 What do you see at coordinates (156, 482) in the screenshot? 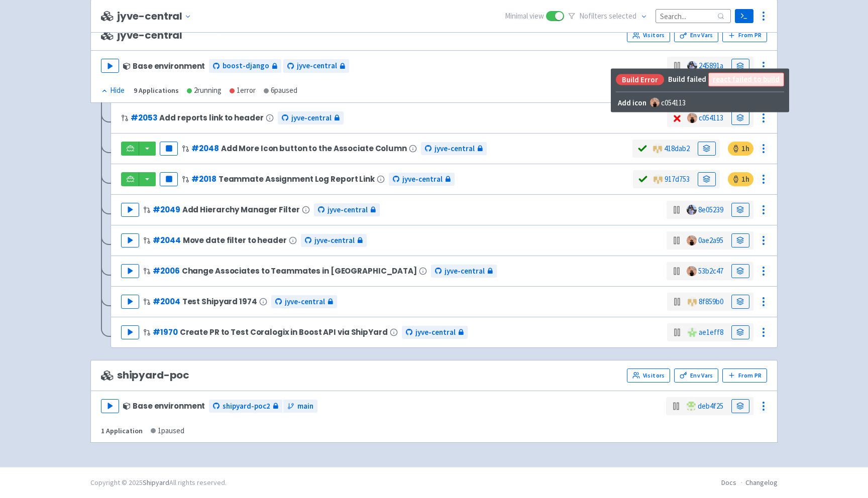
I see `a: Shipyard` at bounding box center [156, 482].